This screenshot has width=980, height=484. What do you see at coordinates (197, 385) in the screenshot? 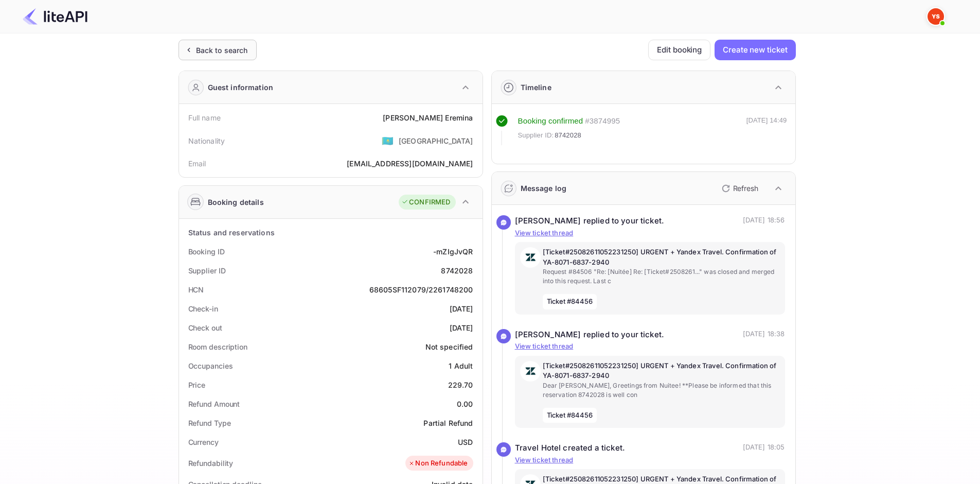
I see `div: Price` at bounding box center [197, 385].